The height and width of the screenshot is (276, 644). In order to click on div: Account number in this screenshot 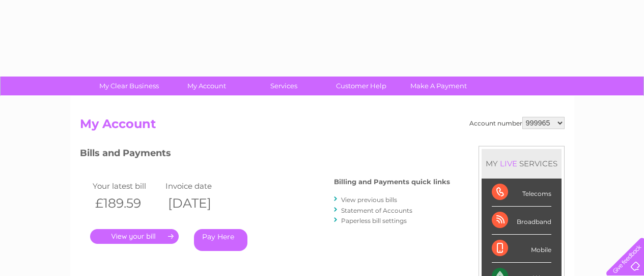, I will do `click(517, 123)`.